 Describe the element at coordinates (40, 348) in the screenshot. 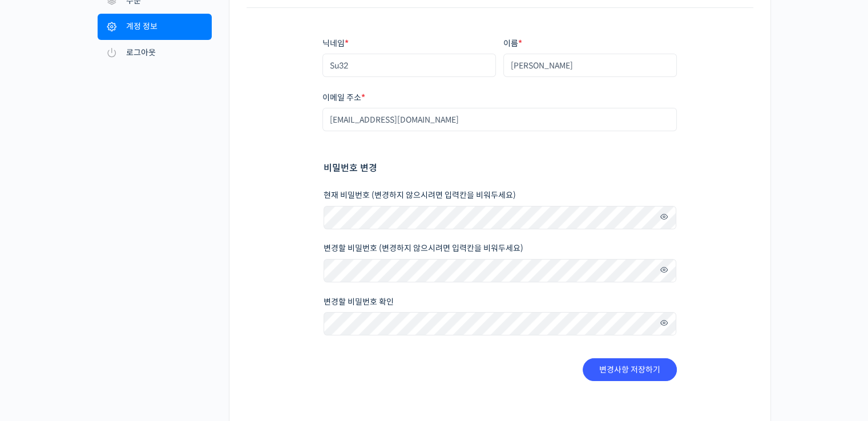

I see `span: 홈` at that location.